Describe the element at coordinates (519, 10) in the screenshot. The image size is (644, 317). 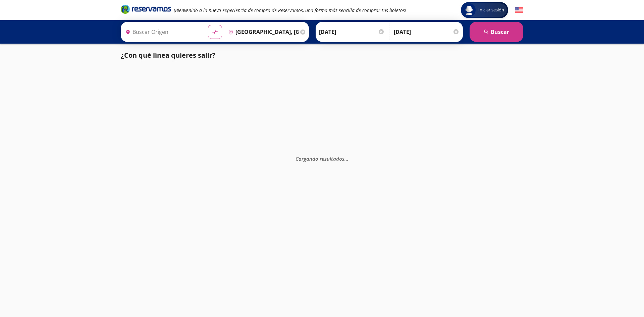
I see `button: English` at that location.